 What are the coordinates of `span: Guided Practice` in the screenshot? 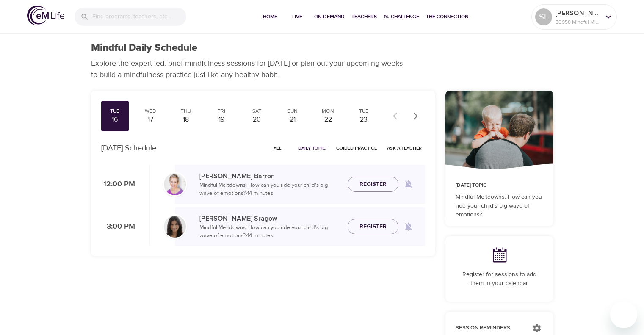 It's located at (357, 148).